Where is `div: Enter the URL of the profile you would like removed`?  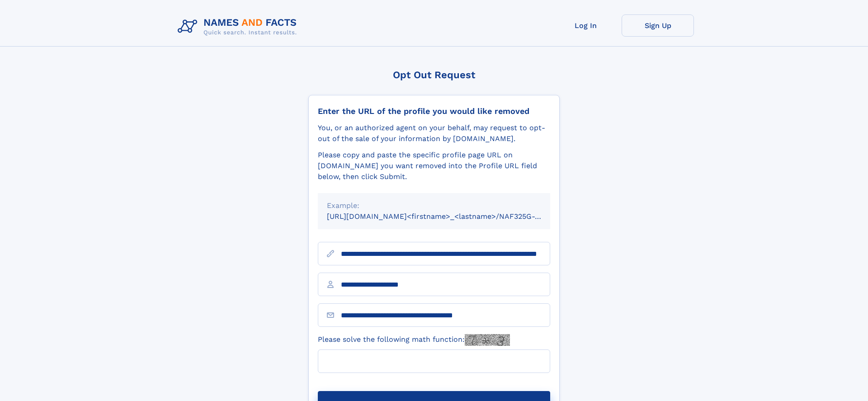 div: Enter the URL of the profile you would like removed is located at coordinates (434, 111).